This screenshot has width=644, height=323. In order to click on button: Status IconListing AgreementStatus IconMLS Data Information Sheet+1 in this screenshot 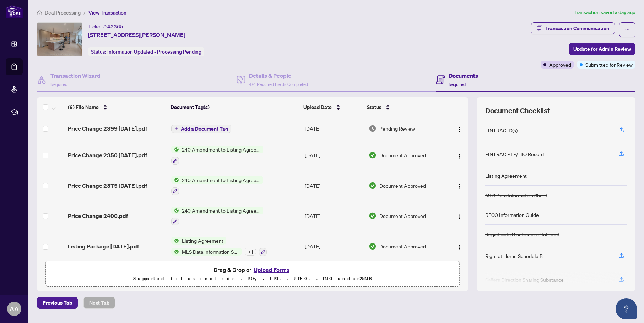, I will do `click(219, 246)`.